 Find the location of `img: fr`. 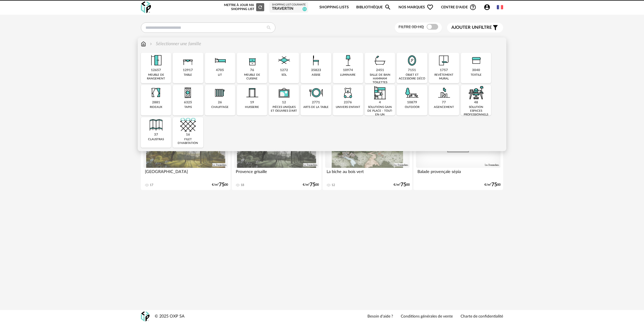

img: fr is located at coordinates (500, 7).